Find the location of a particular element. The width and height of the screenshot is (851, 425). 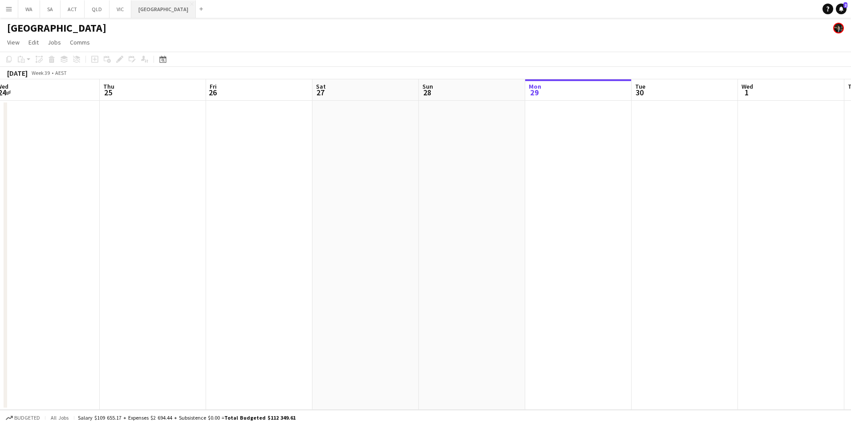

span: Jobs is located at coordinates (54, 42).